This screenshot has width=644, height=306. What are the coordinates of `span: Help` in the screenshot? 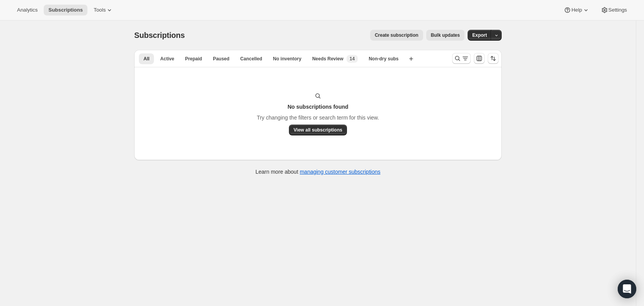 It's located at (577, 10).